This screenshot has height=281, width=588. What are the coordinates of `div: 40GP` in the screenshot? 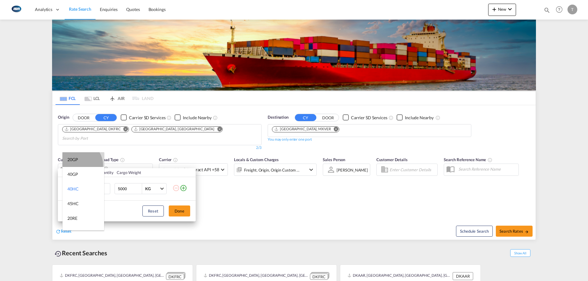 It's located at (73, 175).